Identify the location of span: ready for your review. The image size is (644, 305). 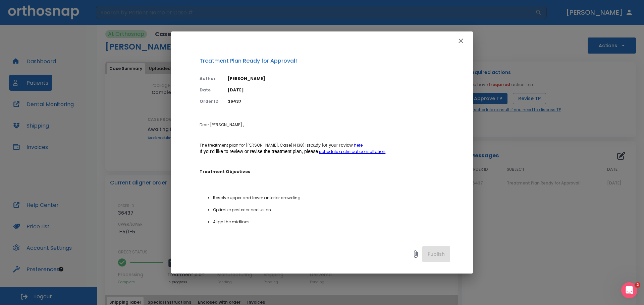
(331, 145).